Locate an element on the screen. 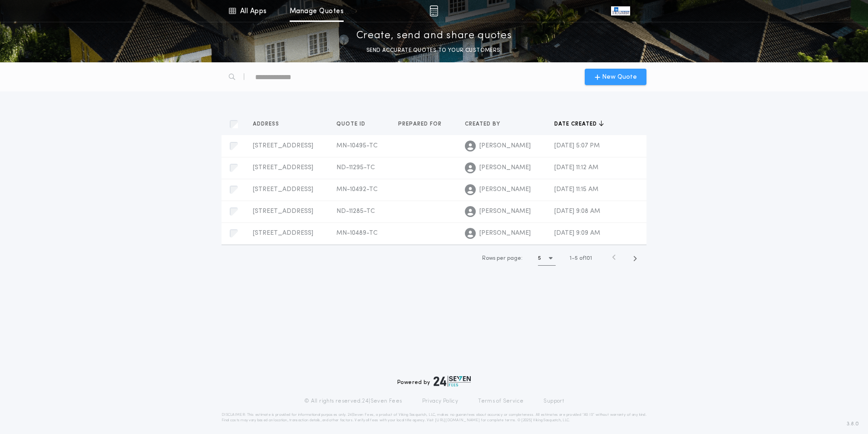 This screenshot has width=868, height=434. span: MN-10492-TC is located at coordinates (357, 189).